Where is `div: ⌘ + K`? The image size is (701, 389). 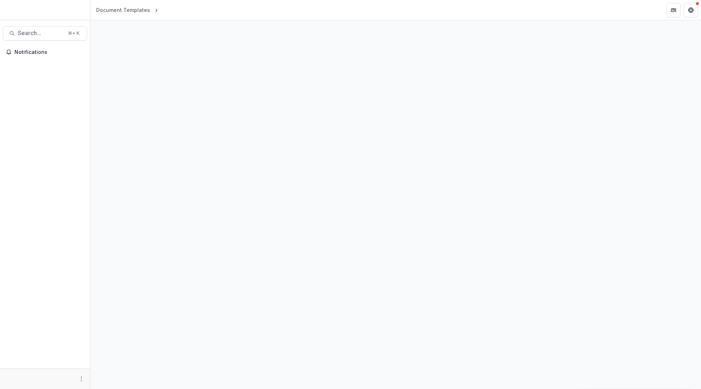 div: ⌘ + K is located at coordinates (74, 33).